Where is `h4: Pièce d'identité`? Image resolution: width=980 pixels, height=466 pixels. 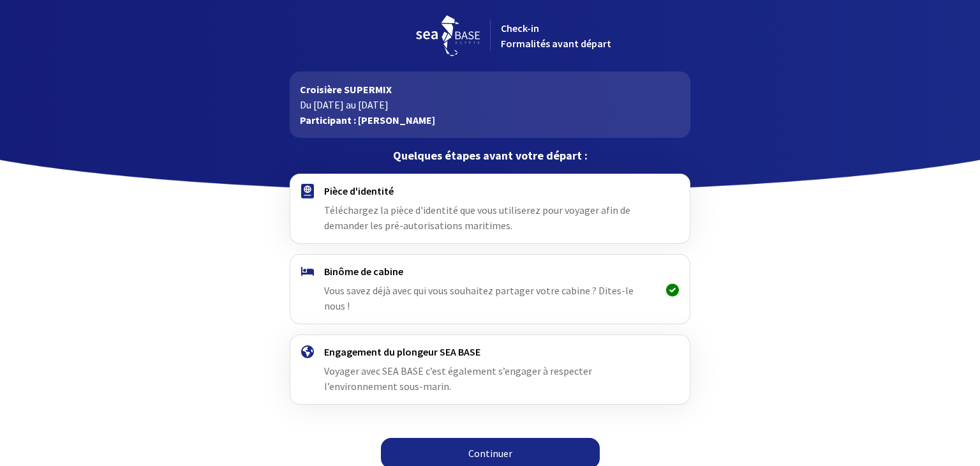 h4: Pièce d'identité is located at coordinates (489, 191).